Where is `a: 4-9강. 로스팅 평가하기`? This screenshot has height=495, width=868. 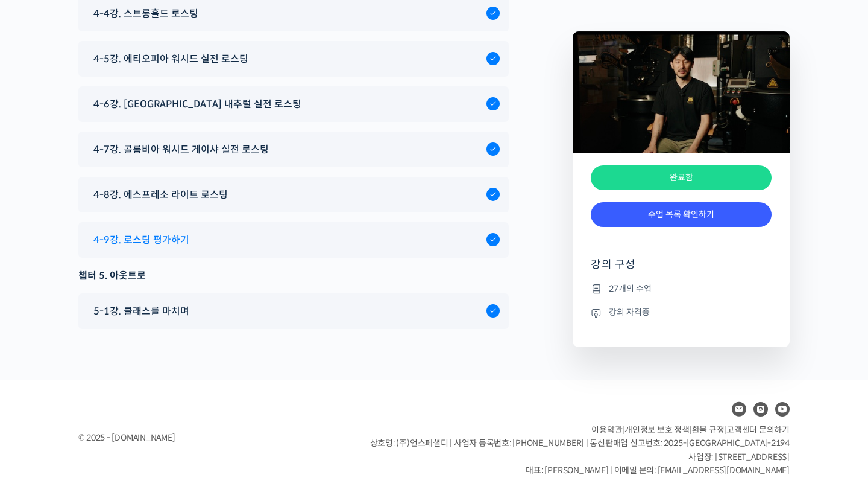
a: 4-9강. 로스팅 평가하기 is located at coordinates (294, 239).